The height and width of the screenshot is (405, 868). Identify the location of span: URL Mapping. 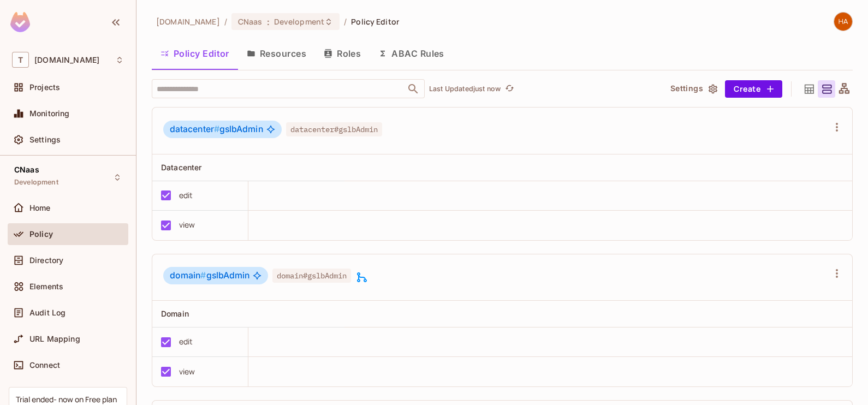
(55, 339).